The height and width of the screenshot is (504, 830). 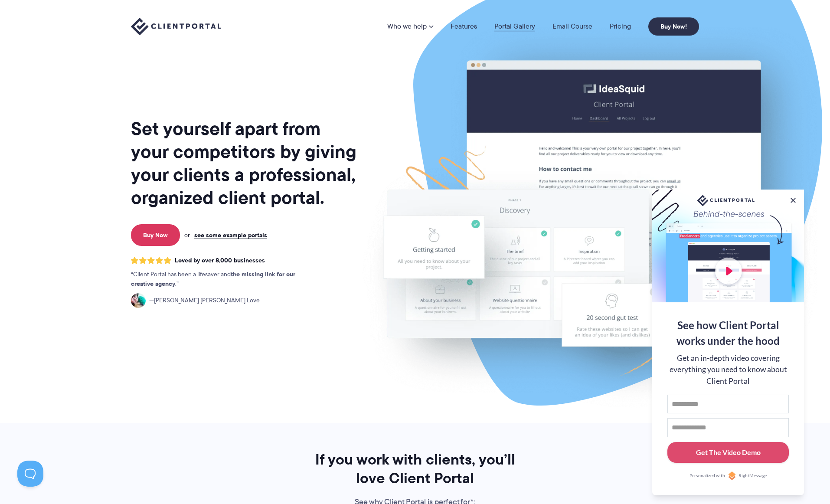 What do you see at coordinates (572, 27) in the screenshot?
I see `a: Email Course` at bounding box center [572, 27].